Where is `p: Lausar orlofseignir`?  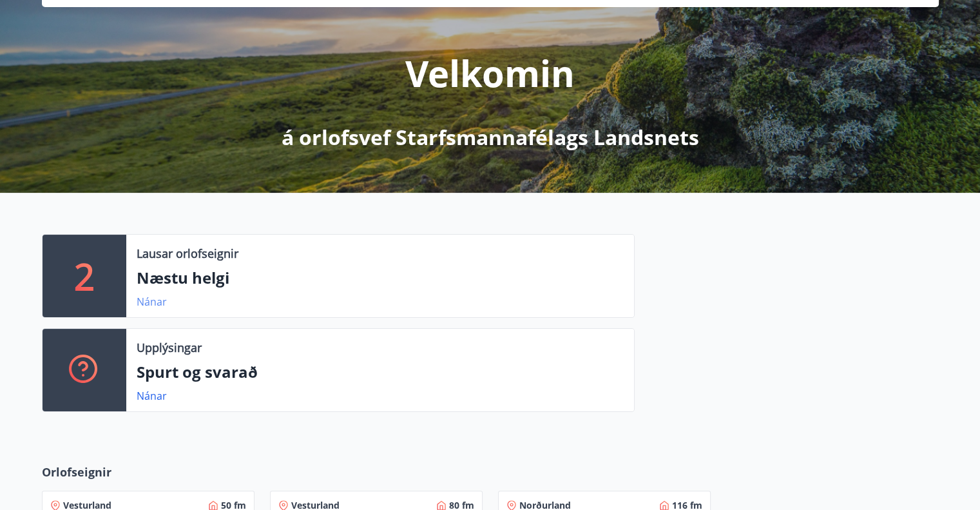 p: Lausar orlofseignir is located at coordinates (188, 254).